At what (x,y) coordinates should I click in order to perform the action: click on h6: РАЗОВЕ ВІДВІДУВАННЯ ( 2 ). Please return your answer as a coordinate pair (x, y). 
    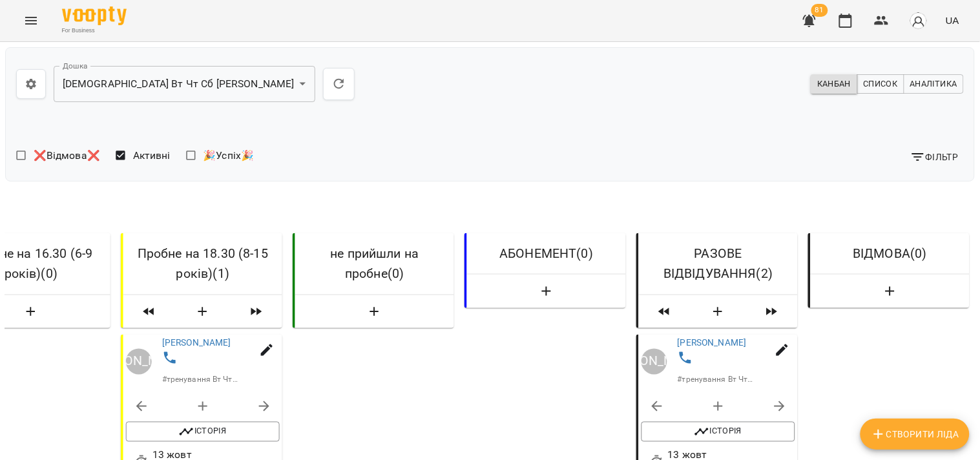
    Looking at the image, I should click on (718, 264).